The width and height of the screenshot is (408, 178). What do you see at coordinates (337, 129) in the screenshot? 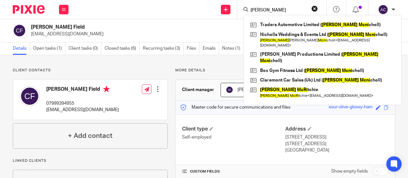
I see `h4: Address` at bounding box center [337, 129].